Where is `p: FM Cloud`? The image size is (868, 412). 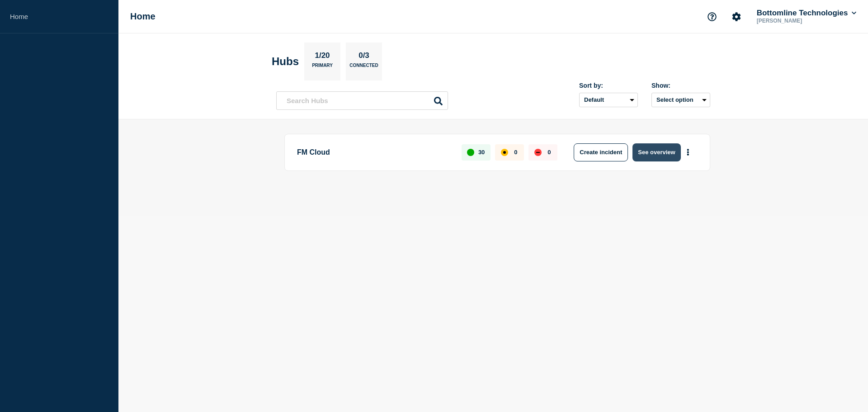 p: FM Cloud is located at coordinates (374, 152).